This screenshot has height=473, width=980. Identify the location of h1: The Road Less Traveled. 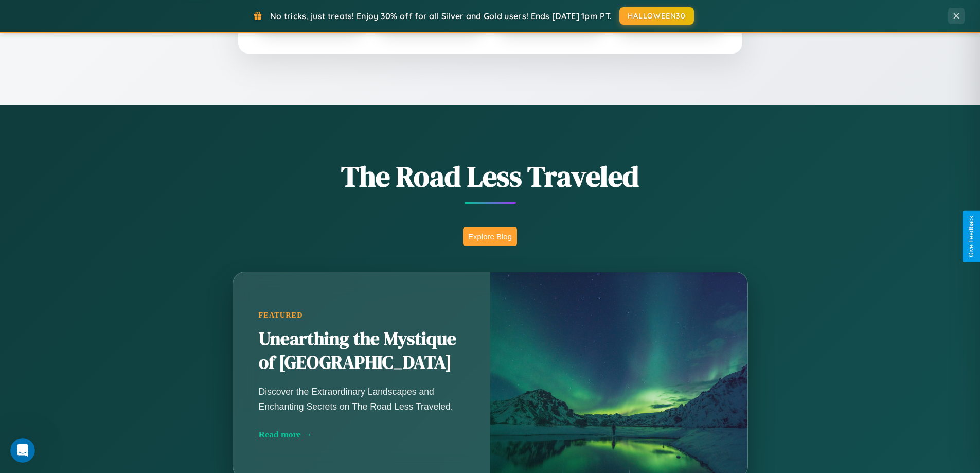
(490, 176).